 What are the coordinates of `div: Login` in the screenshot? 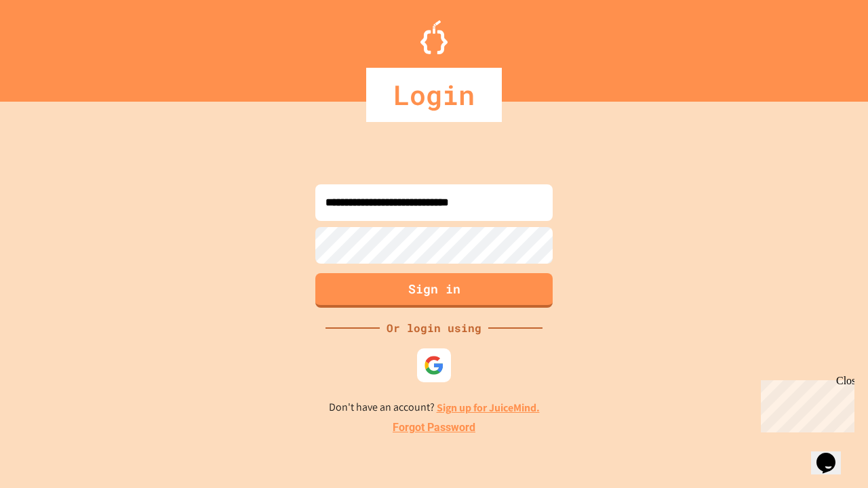 It's located at (434, 95).